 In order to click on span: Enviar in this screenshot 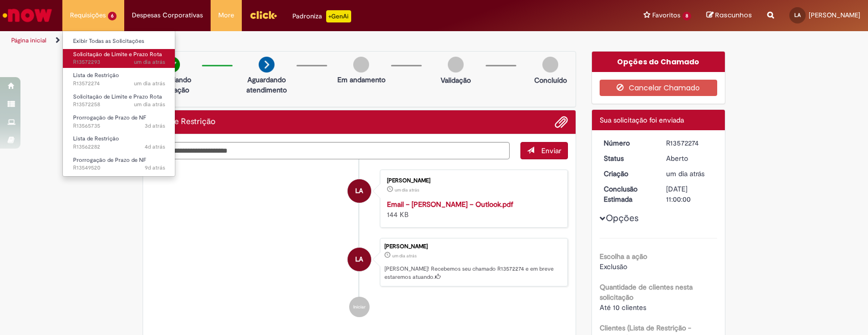, I will do `click(551, 151)`.